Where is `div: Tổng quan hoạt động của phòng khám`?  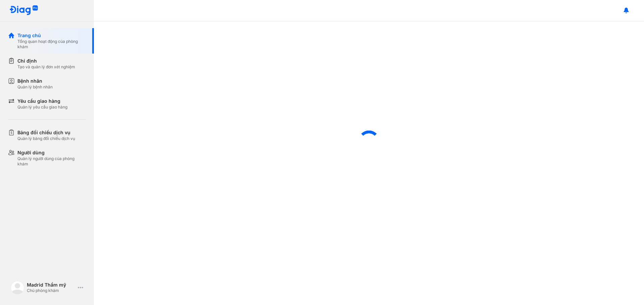
div: Tổng quan hoạt động của phòng khám is located at coordinates (52, 44).